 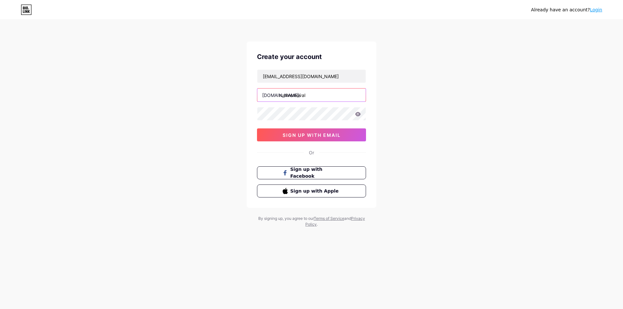 I want to click on a: Sign up with Apple, so click(x=312, y=191).